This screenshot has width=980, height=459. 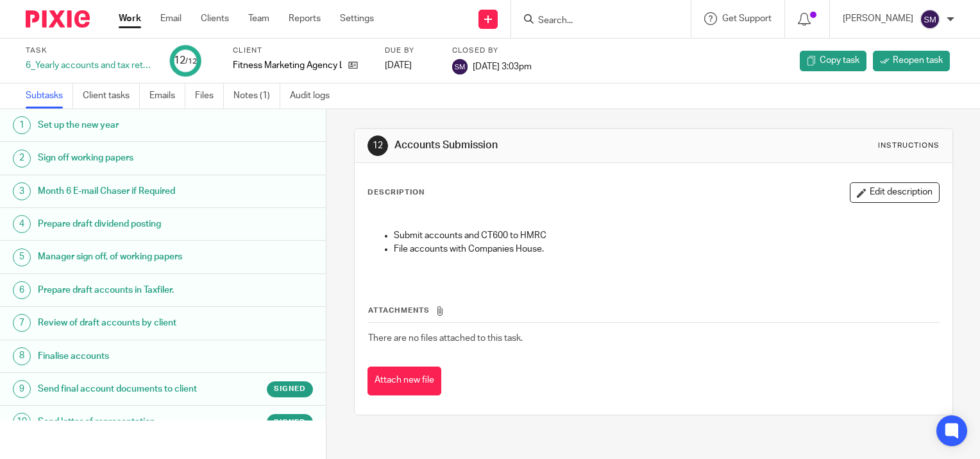 I want to click on span: Copy task, so click(x=840, y=60).